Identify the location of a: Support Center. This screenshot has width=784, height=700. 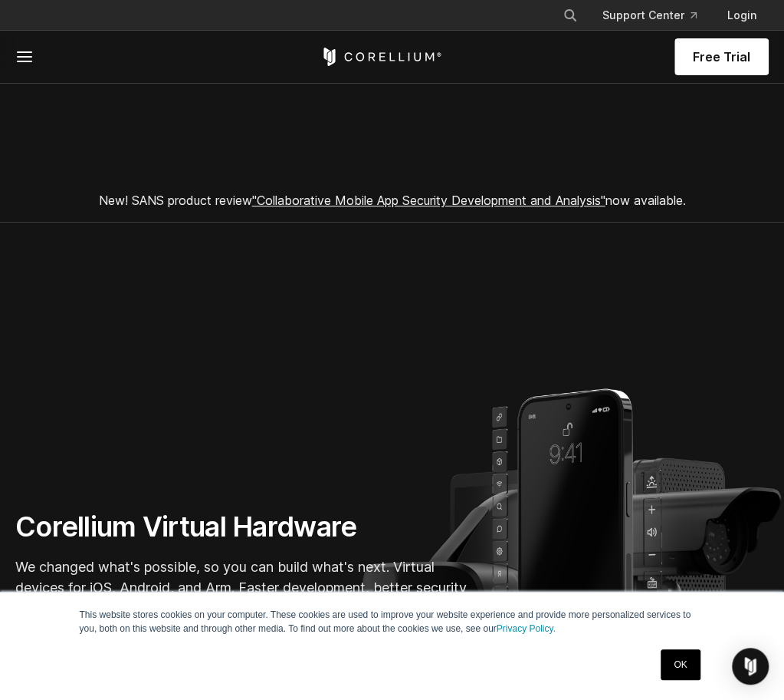
(650, 16).